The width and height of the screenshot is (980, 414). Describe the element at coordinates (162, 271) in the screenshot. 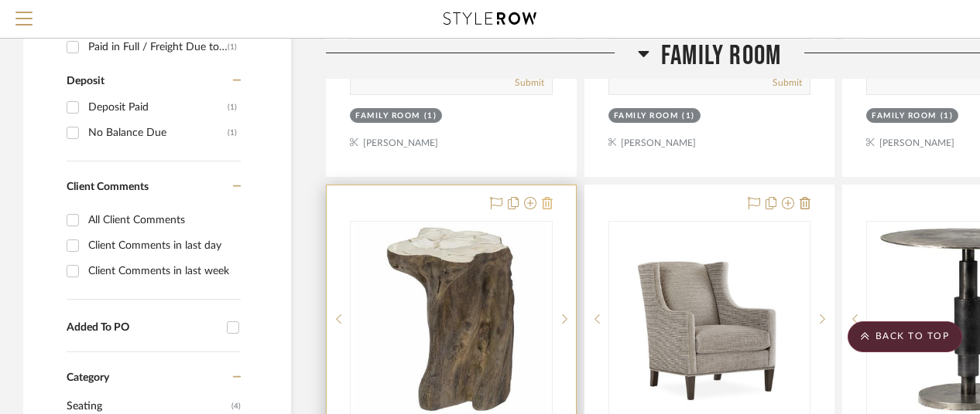

I see `div: Client Comments in last week` at that location.